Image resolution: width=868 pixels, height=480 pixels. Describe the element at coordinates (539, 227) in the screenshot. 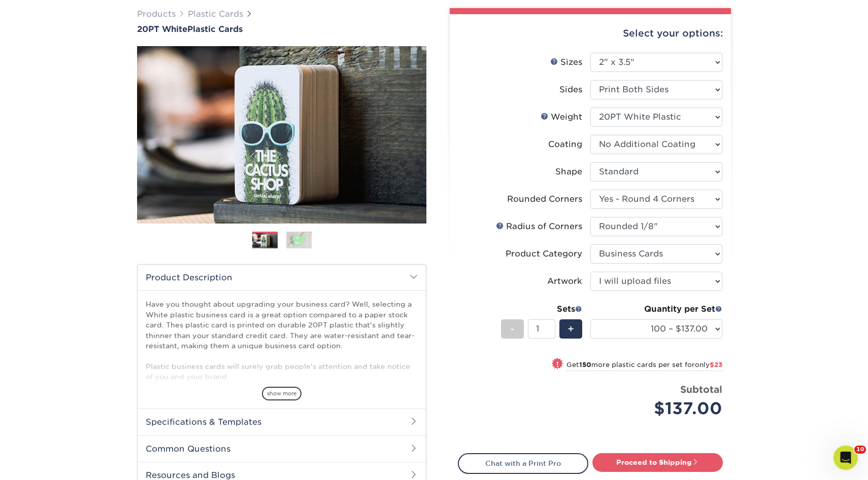

I see `div: Radius of Corners` at that location.